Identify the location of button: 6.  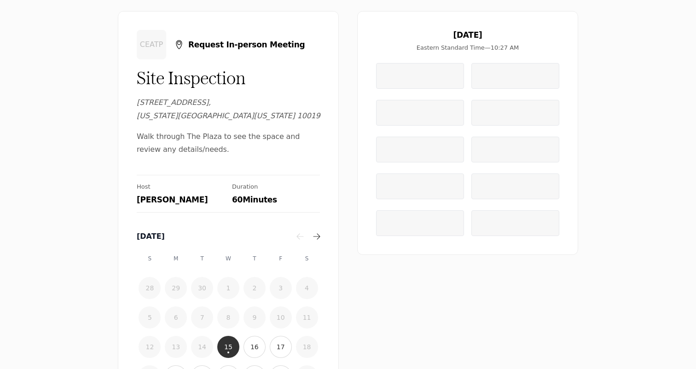
(176, 318).